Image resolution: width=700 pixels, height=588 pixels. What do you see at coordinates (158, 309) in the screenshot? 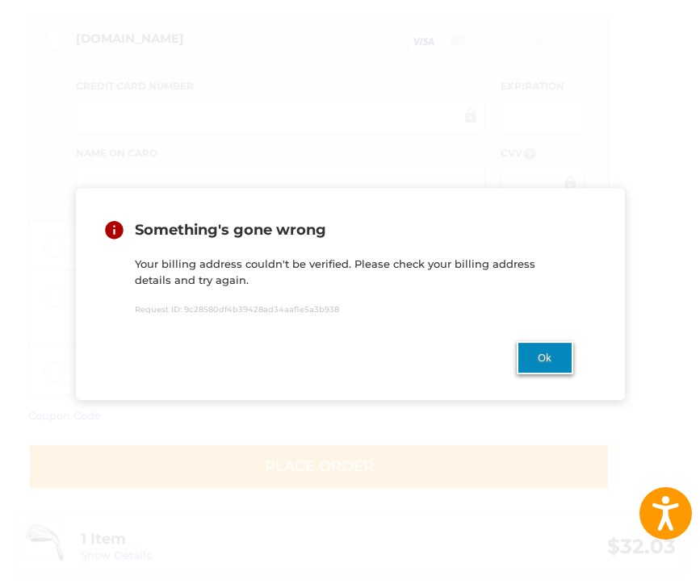
I see `span: Request ID:` at bounding box center [158, 309].